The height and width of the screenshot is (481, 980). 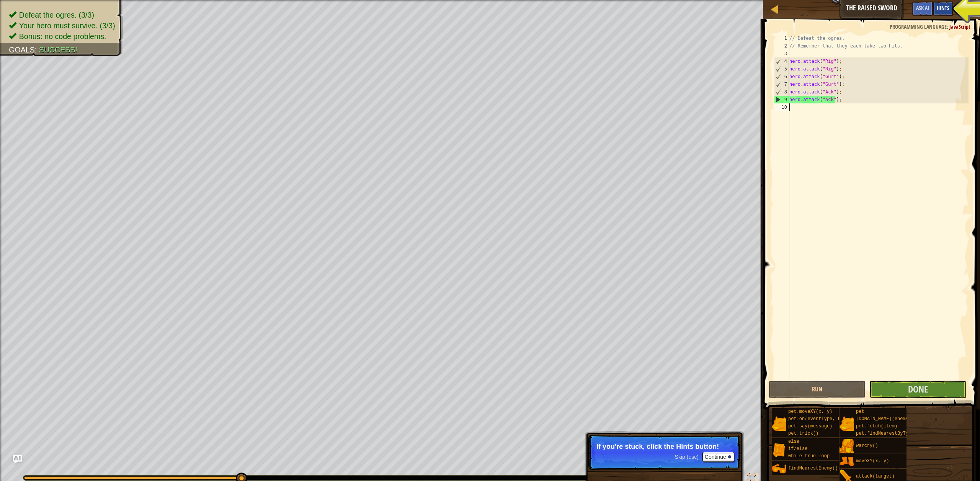 What do you see at coordinates (67, 26) in the screenshot?
I see `span: Your hero must survive. (3/3)` at bounding box center [67, 26].